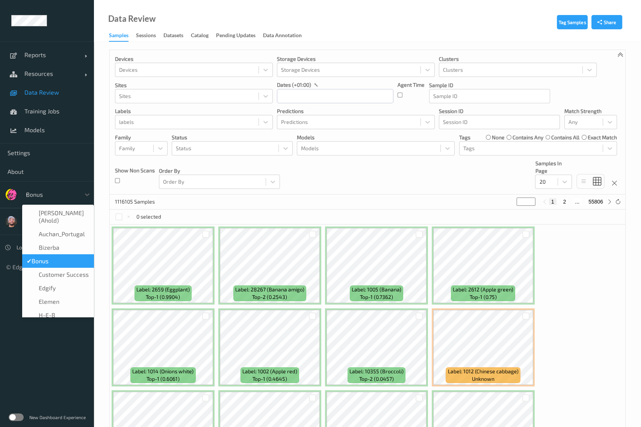 The height and width of the screenshot is (427, 641). What do you see at coordinates (596, 202) in the screenshot?
I see `button: 55806` at bounding box center [596, 202].